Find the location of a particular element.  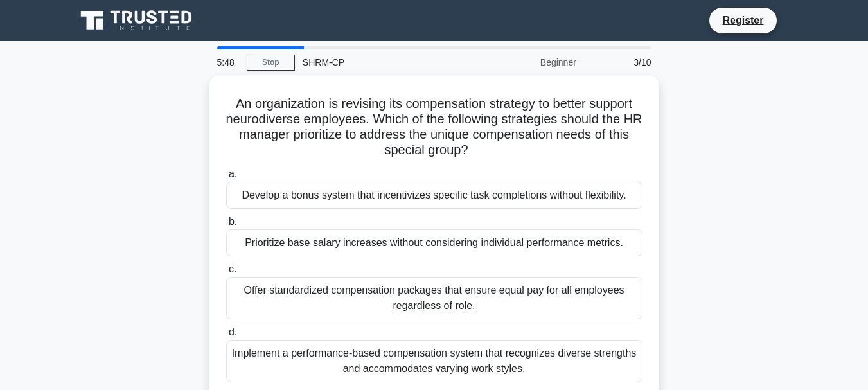

div: Prioritize base salary increases without considering individual performance metrics. is located at coordinates (434, 243).